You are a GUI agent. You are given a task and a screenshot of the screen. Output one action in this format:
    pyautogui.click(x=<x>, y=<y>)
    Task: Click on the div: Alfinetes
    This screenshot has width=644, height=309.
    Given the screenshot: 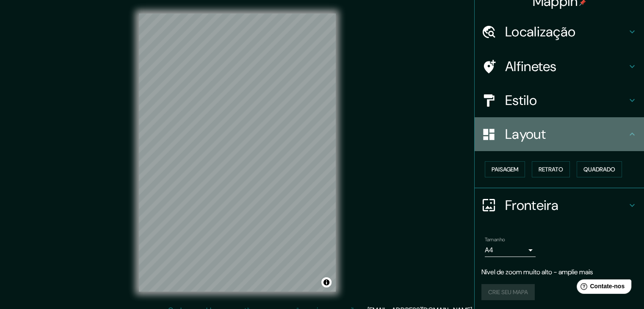 What is the action you would take?
    pyautogui.click(x=559, y=66)
    